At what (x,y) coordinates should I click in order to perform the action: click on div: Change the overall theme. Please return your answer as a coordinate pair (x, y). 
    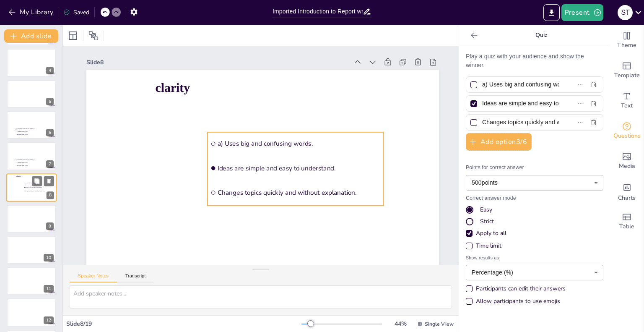
    Looking at the image, I should click on (627, 40).